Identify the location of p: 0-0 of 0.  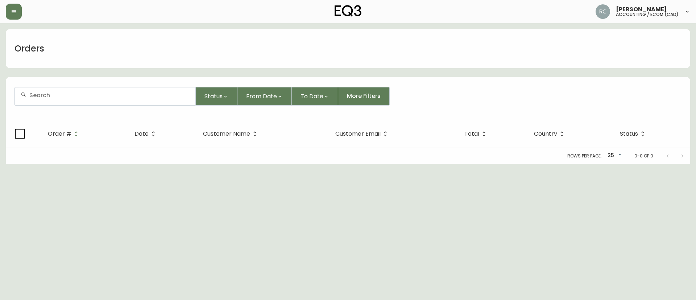
(643, 156).